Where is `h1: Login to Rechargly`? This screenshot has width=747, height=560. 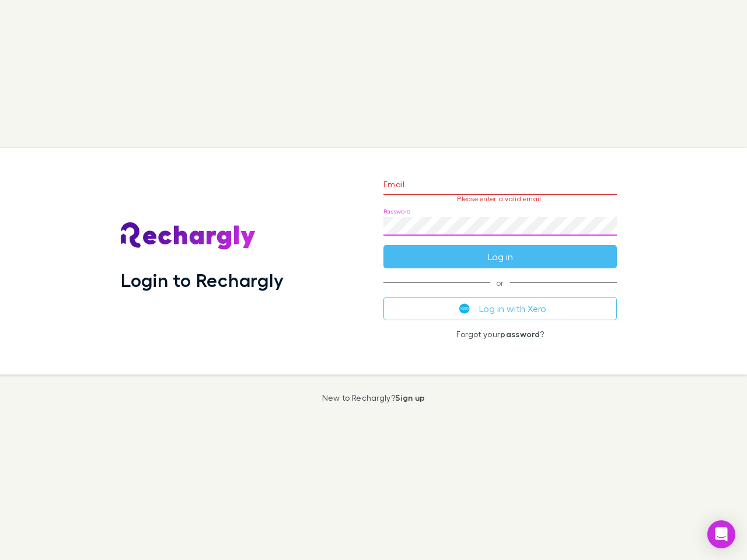 h1: Login to Rechargly is located at coordinates (202, 280).